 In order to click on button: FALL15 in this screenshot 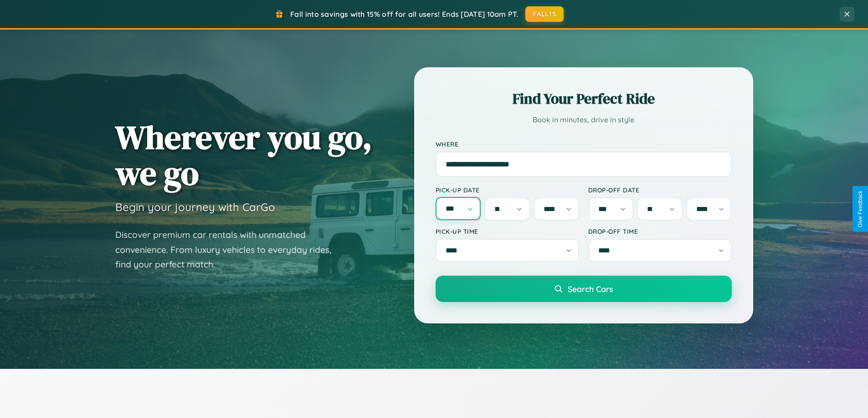, I will do `click(544, 14)`.